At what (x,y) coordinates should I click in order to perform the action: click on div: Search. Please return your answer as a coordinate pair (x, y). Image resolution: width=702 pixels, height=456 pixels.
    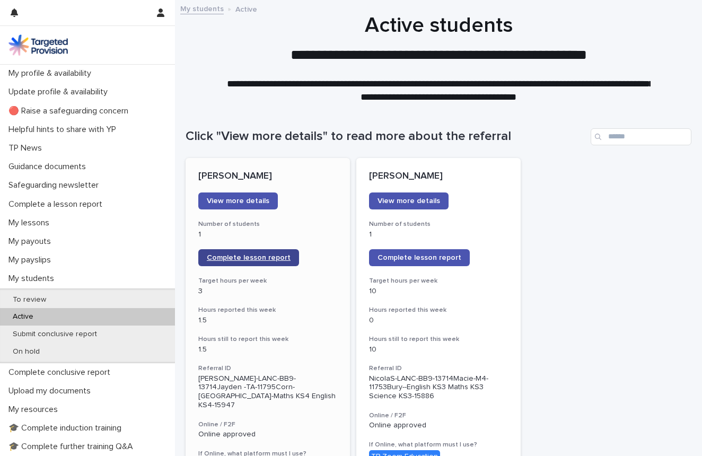
    Looking at the image, I should click on (641, 137).